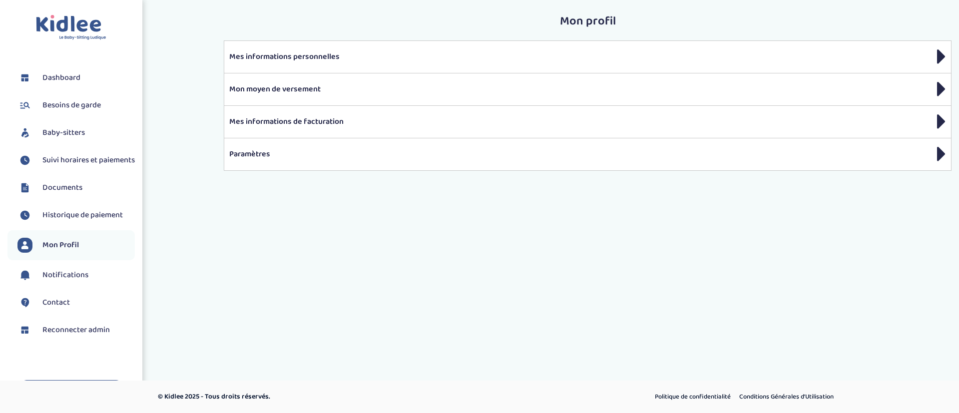 Image resolution: width=959 pixels, height=413 pixels. I want to click on img: notification.svg, so click(25, 275).